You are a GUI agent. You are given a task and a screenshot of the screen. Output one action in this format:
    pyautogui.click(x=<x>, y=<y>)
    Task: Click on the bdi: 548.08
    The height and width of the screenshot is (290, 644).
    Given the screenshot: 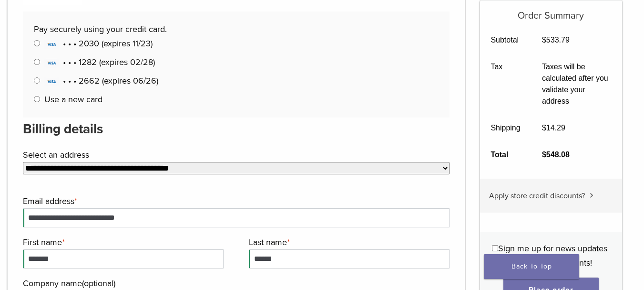 What is the action you would take?
    pyautogui.click(x=556, y=154)
    